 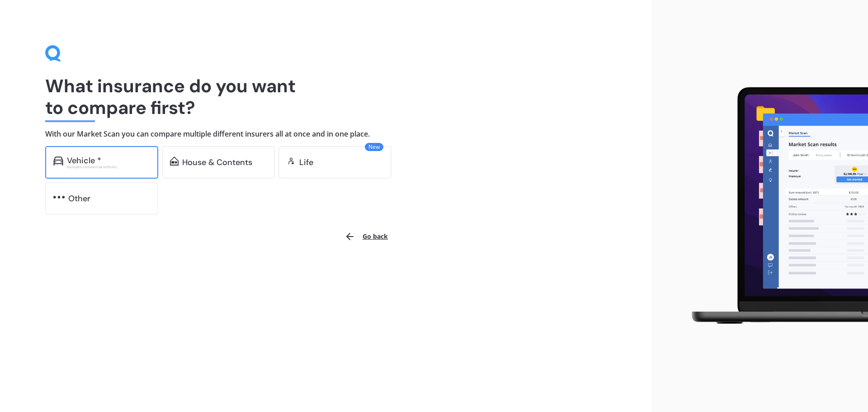 I want to click on span: New, so click(x=374, y=147).